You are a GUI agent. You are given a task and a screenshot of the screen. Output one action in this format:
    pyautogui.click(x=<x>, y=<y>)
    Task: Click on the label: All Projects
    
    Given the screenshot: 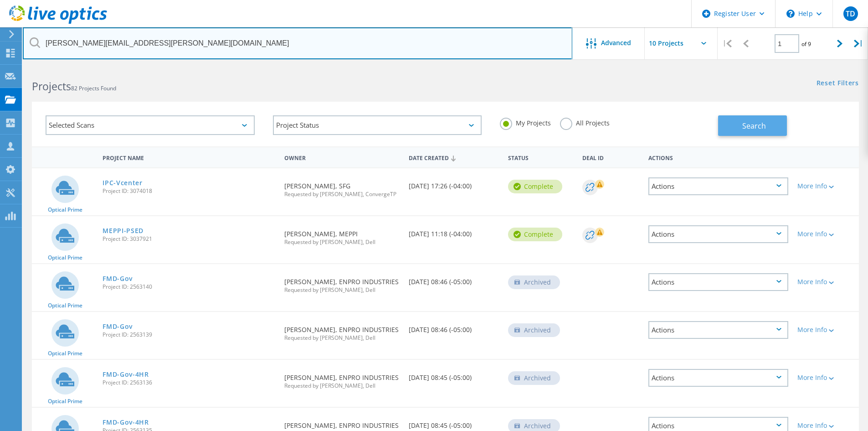 What is the action you would take?
    pyautogui.click(x=585, y=122)
    